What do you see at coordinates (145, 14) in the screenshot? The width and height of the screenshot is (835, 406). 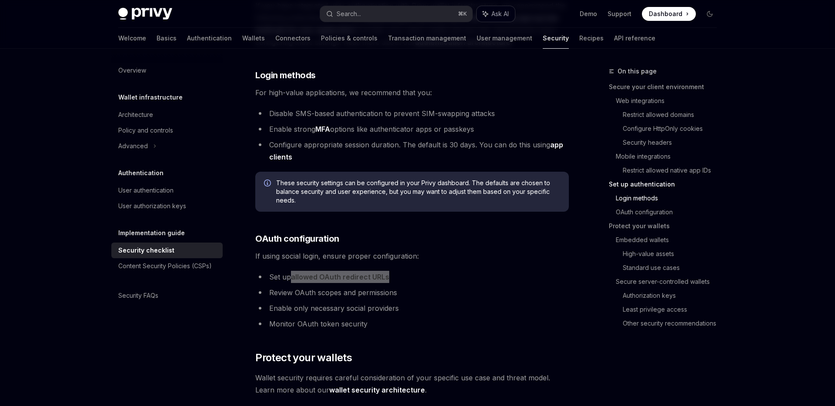 I see `img: dark logo` at bounding box center [145, 14].